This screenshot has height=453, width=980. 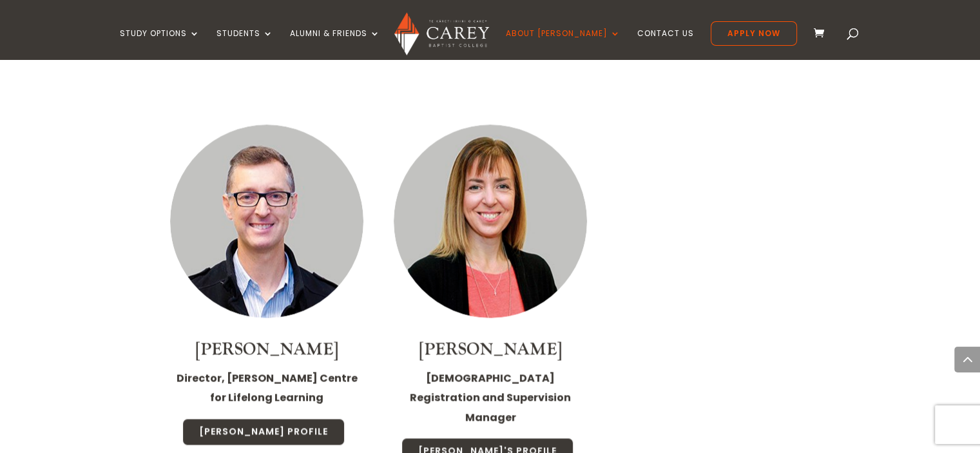 What do you see at coordinates (490, 221) in the screenshot?
I see `a: Staff Thumbnail - Sarah Axford` at bounding box center [490, 221].